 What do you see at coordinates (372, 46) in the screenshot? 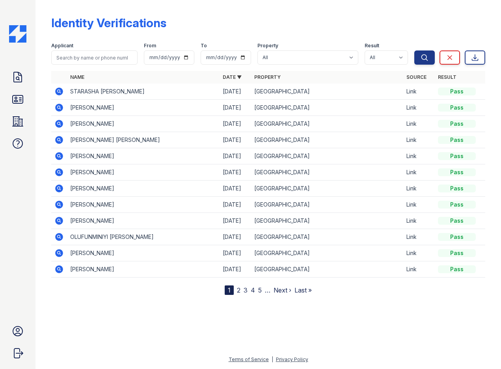
I see `label: Result` at bounding box center [372, 46].